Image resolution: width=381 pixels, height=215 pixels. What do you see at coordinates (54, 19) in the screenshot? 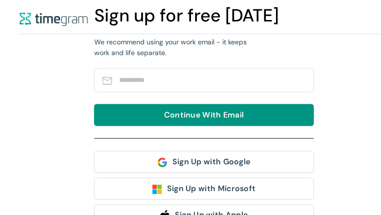
I see `img: logo` at bounding box center [54, 19].